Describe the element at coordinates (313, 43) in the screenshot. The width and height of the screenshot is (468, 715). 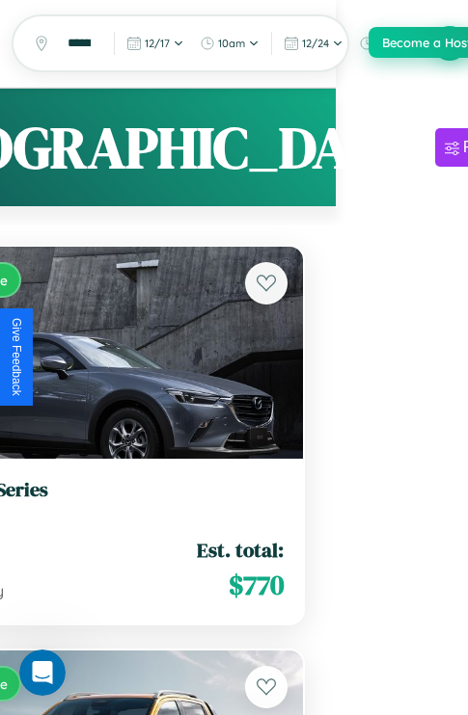
I see `button: 12/24` at that location.